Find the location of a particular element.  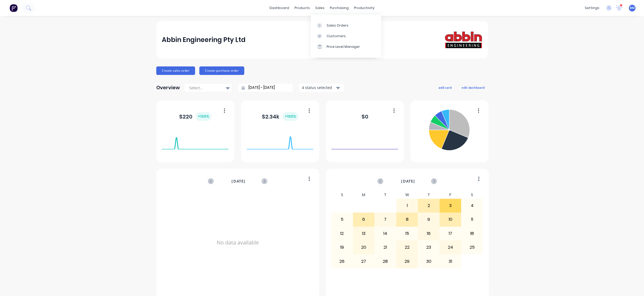

div: 4 status selected is located at coordinates (319, 87).